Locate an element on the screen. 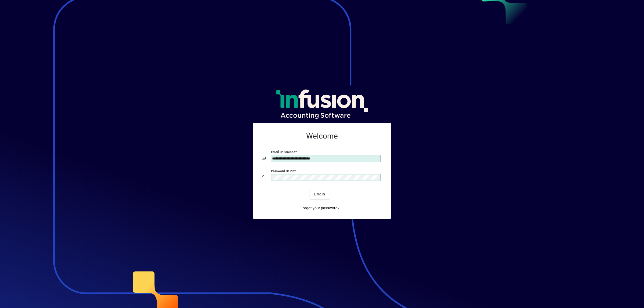  span: Login is located at coordinates (320, 194).